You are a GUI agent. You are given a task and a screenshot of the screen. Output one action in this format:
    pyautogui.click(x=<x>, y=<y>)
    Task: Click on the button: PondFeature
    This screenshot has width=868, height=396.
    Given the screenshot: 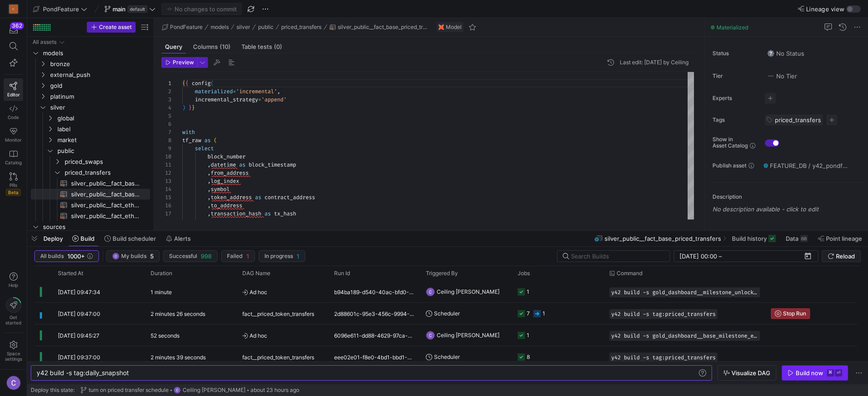 What is the action you would take?
    pyautogui.click(x=60, y=9)
    